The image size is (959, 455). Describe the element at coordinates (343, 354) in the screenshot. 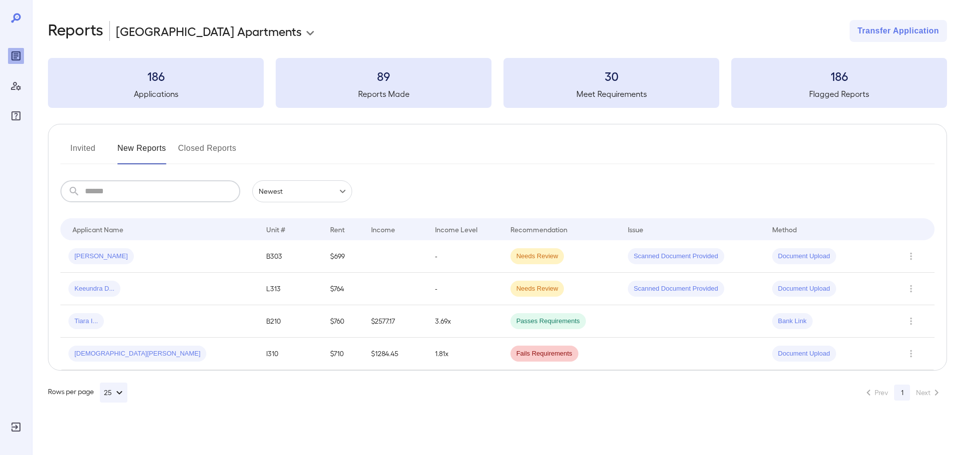

I see `td: $710` at that location.